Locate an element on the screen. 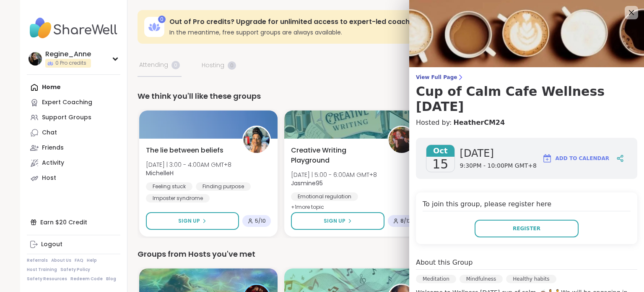 The height and width of the screenshot is (292, 644). div: 0 is located at coordinates (162, 19).